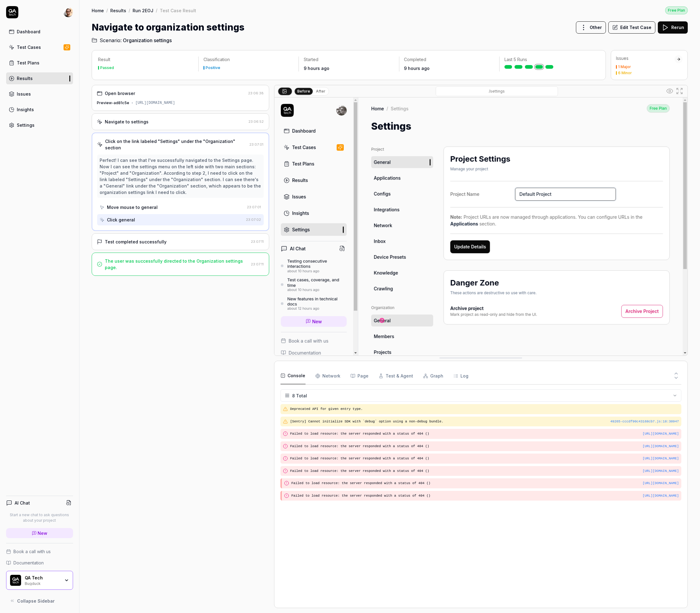 The height and width of the screenshot is (613, 700). What do you see at coordinates (132, 207) in the screenshot?
I see `div: Move mouse to general` at bounding box center [132, 207].